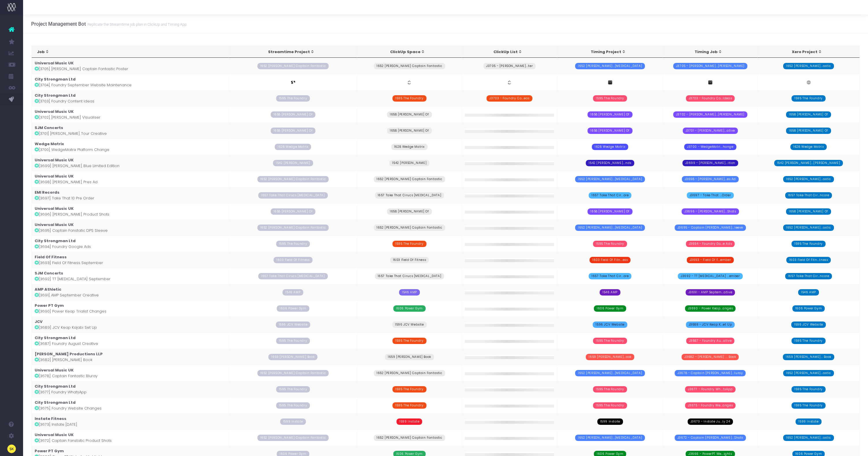  I want to click on td: [3678] Captain Fantastic Bluray, so click(130, 373).